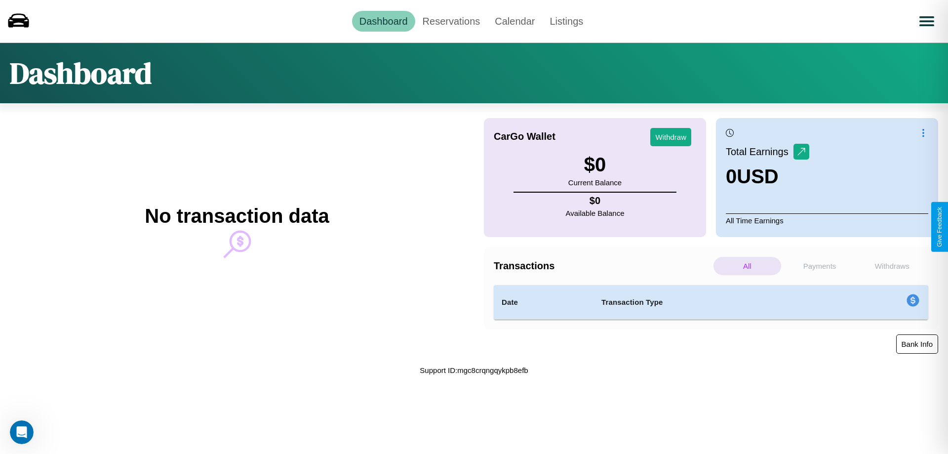 Image resolution: width=948 pixels, height=454 pixels. What do you see at coordinates (566, 21) in the screenshot?
I see `a: Listings` at bounding box center [566, 21].